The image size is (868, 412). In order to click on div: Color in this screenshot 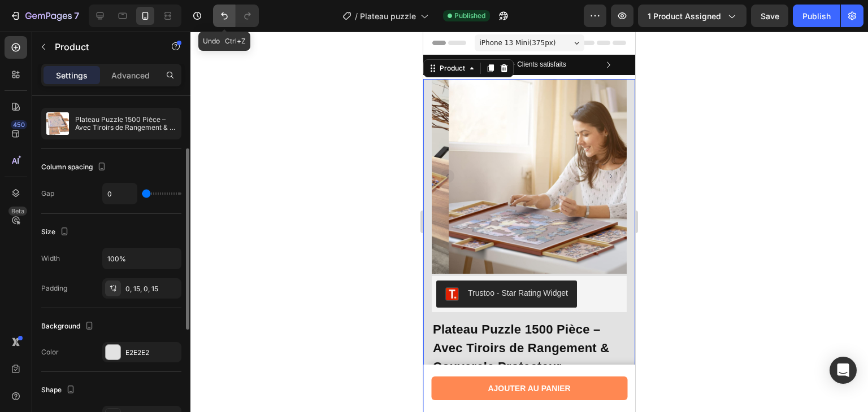, I will do `click(49, 352)`.